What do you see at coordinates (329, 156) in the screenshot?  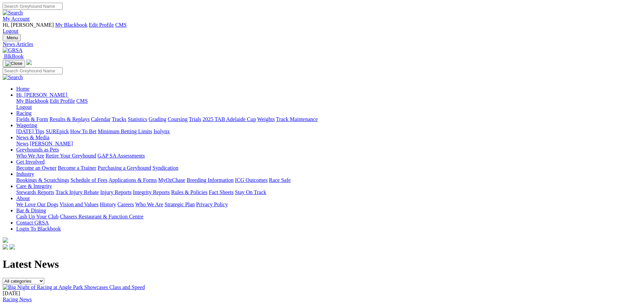 I see `div: Greyhounds as Pets` at bounding box center [329, 156].